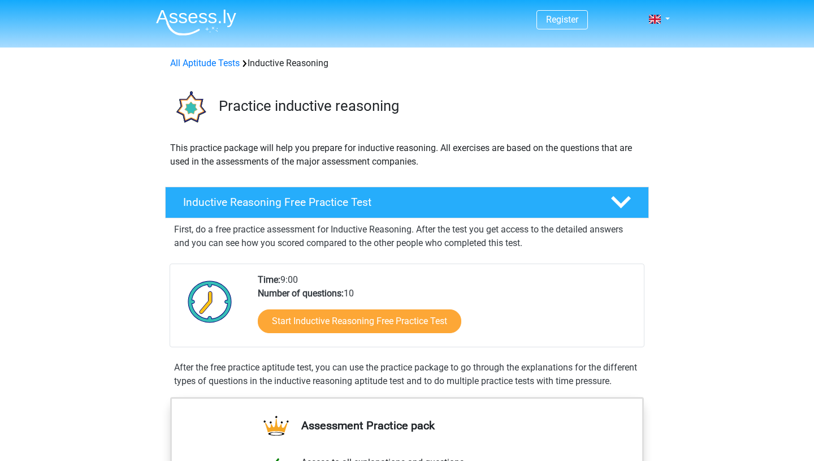 The width and height of the screenshot is (814, 461). I want to click on p: This practice package will help you prepare for inductive reasoning. All exercises are based on t..., so click(407, 155).